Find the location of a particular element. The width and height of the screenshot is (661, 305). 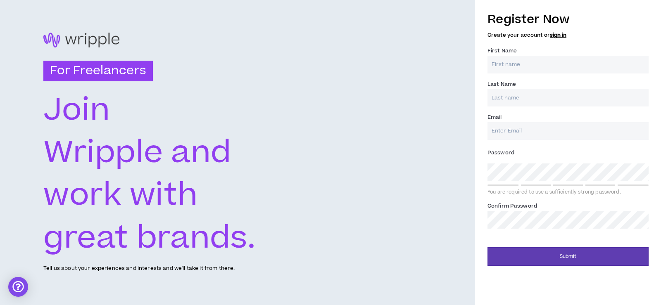

text: work with is located at coordinates (121, 196).